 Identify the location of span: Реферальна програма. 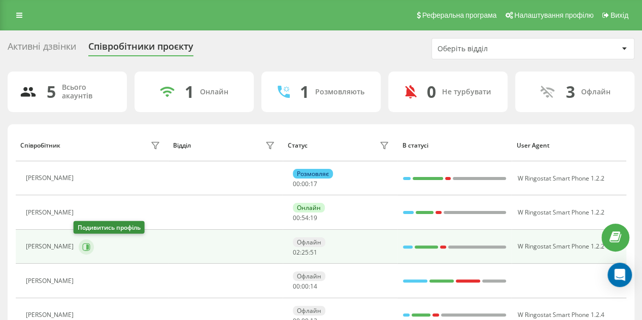
(459, 15).